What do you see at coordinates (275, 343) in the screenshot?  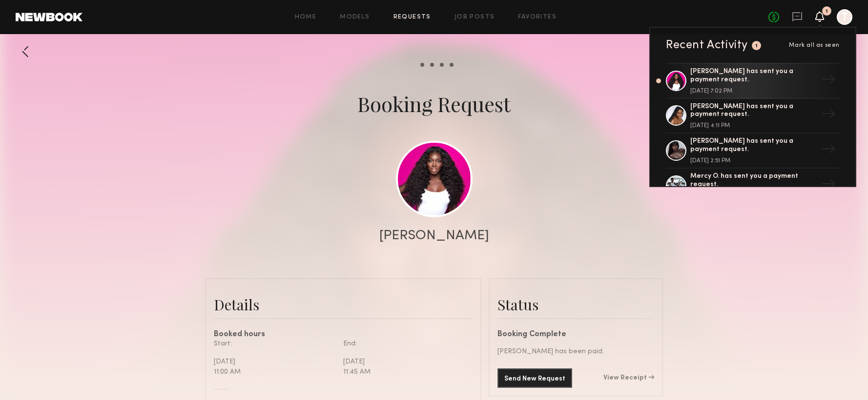 I see `div: Start:` at bounding box center [275, 343].